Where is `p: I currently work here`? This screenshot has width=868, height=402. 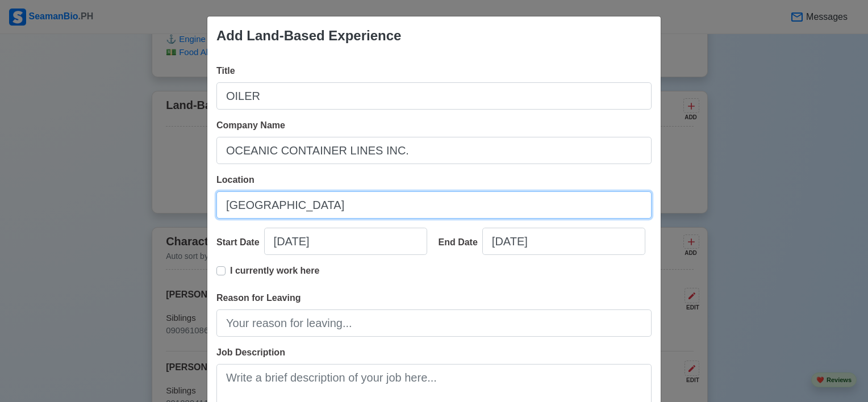 p: I currently work here is located at coordinates (274, 271).